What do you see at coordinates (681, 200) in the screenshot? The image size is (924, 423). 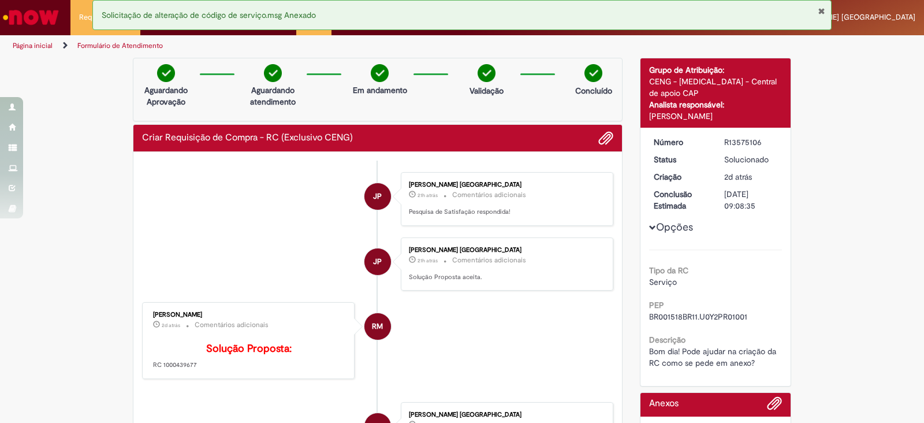 I see `dt: Conclusão Estimada` at bounding box center [681, 200].